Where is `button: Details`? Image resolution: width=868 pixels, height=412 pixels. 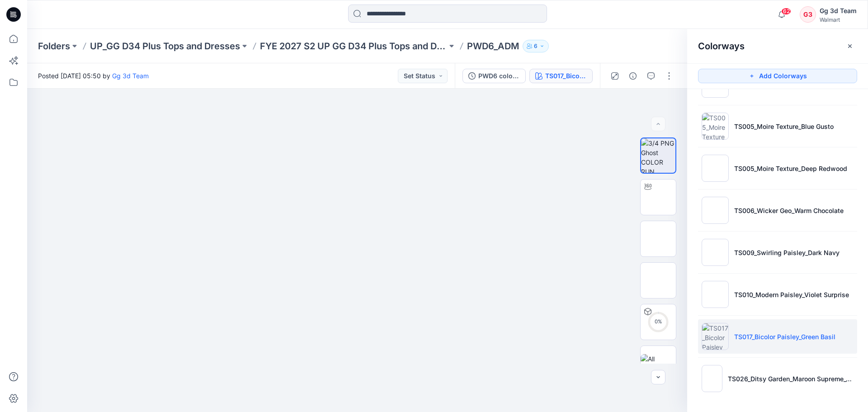 button: Details is located at coordinates (633, 76).